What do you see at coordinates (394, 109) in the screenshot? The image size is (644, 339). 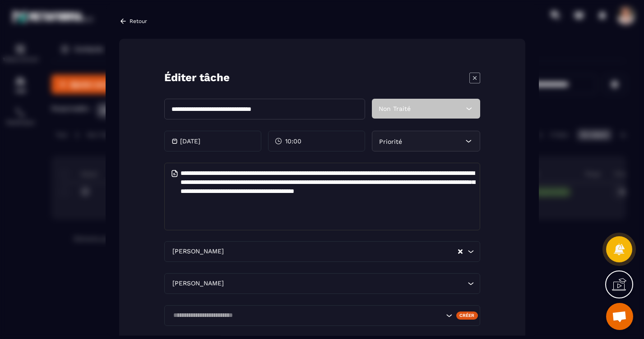 I see `span: Non Traité` at bounding box center [394, 109].